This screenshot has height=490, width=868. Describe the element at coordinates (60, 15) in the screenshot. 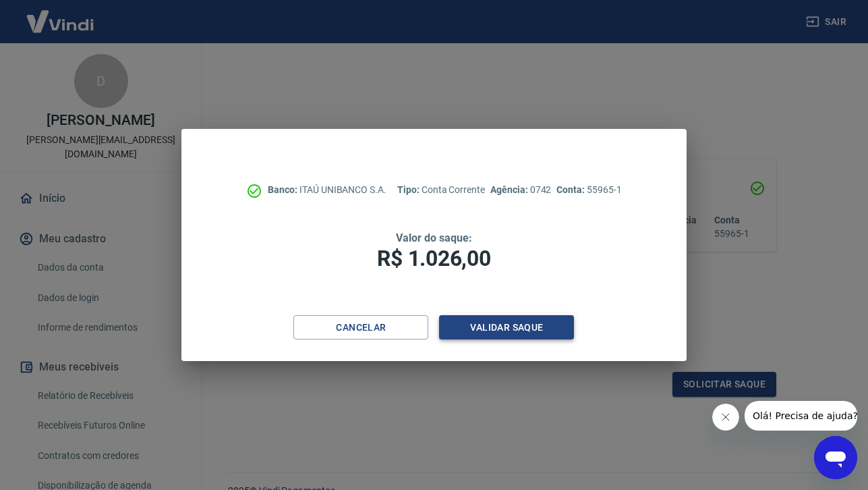

I see `span: Olá! Precisa de ajuda?` at that location.